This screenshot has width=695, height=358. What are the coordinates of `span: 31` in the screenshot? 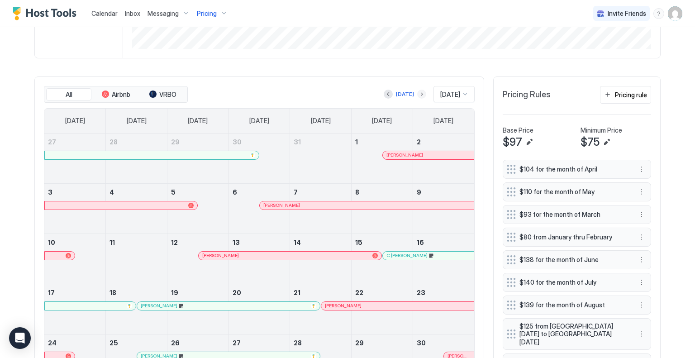 It's located at (297, 142).